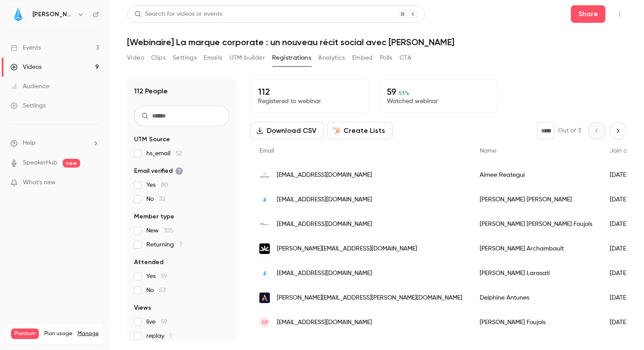  I want to click on span: Premium, so click(25, 334).